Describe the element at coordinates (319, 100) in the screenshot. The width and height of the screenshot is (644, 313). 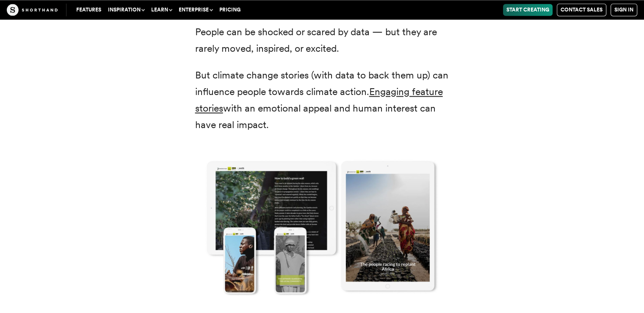
I see `a: Engaging feature stories` at that location.